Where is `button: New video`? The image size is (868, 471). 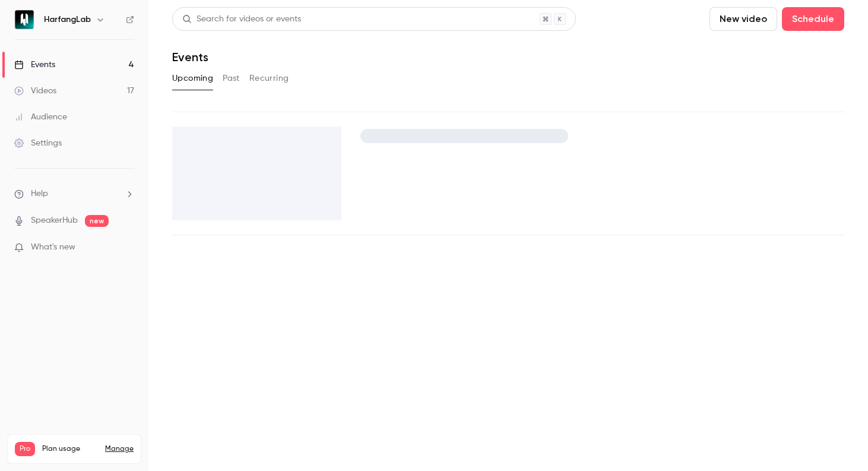
button: New video is located at coordinates (743, 19).